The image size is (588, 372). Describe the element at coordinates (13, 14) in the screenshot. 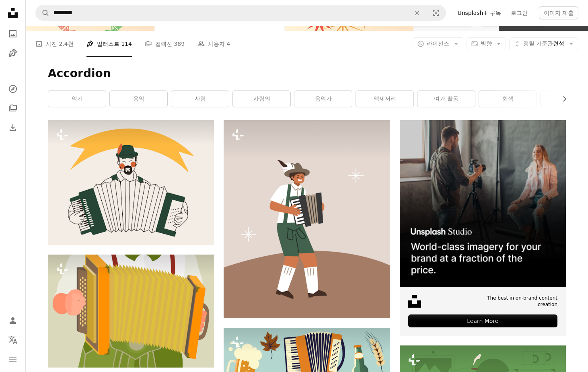

I see `a: 홈 — Unsplash` at that location.